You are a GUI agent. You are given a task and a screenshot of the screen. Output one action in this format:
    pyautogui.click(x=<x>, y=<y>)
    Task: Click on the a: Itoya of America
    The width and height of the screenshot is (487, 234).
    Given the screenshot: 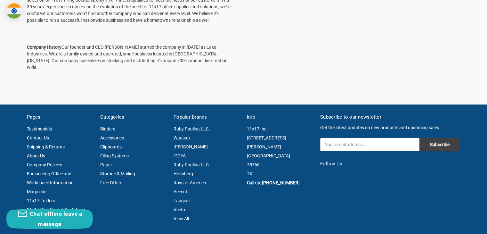 What is the action you would take?
    pyautogui.click(x=190, y=182)
    